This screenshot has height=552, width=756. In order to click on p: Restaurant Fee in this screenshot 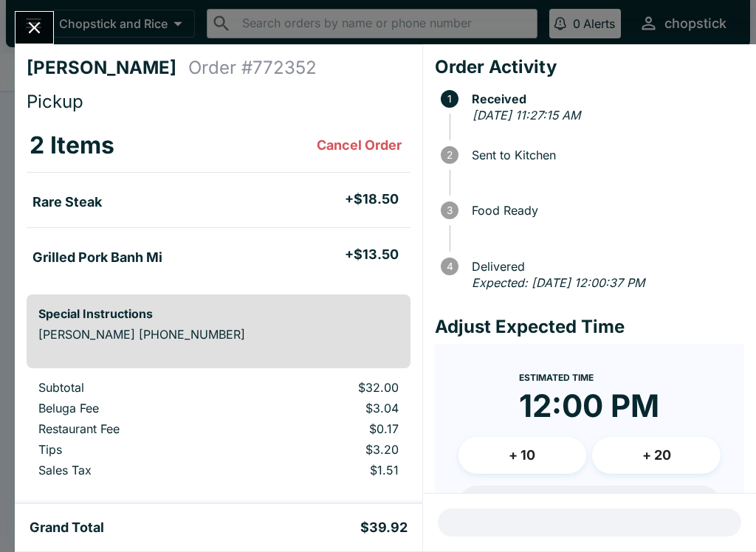, I will do `click(133, 428)`.